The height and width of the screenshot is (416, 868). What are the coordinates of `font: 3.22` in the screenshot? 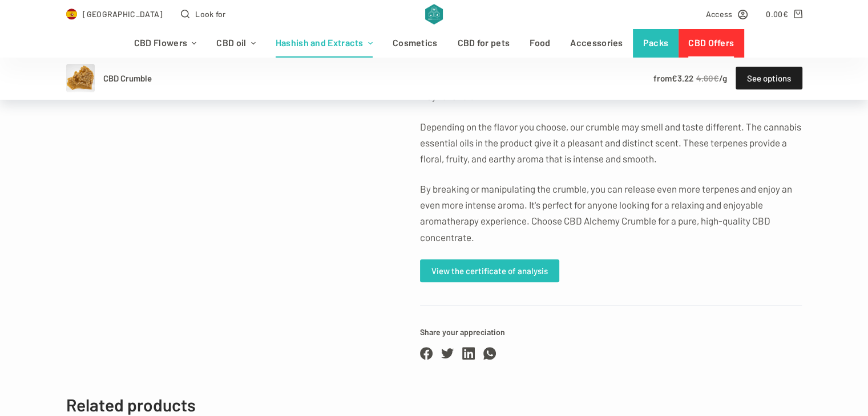 It's located at (685, 78).